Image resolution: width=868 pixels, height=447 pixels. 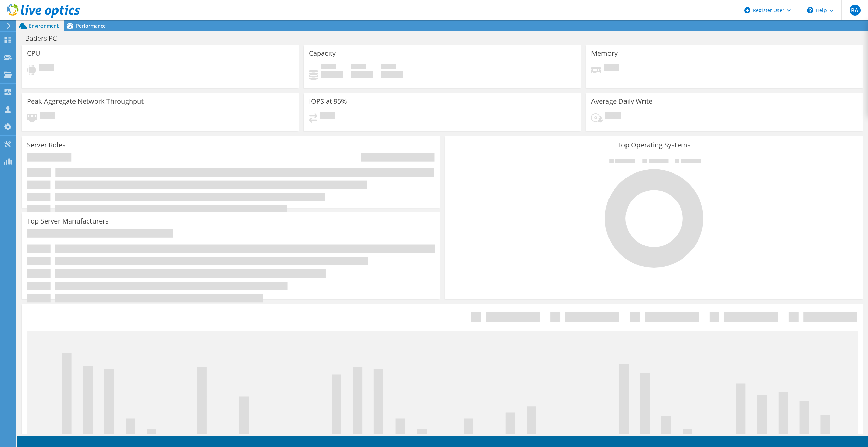 What do you see at coordinates (44, 25) in the screenshot?
I see `span: Environment` at bounding box center [44, 25].